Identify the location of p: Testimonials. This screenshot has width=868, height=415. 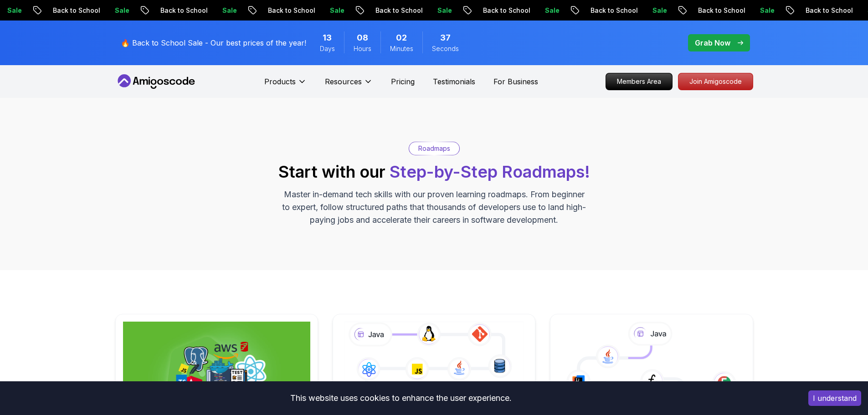
(454, 82).